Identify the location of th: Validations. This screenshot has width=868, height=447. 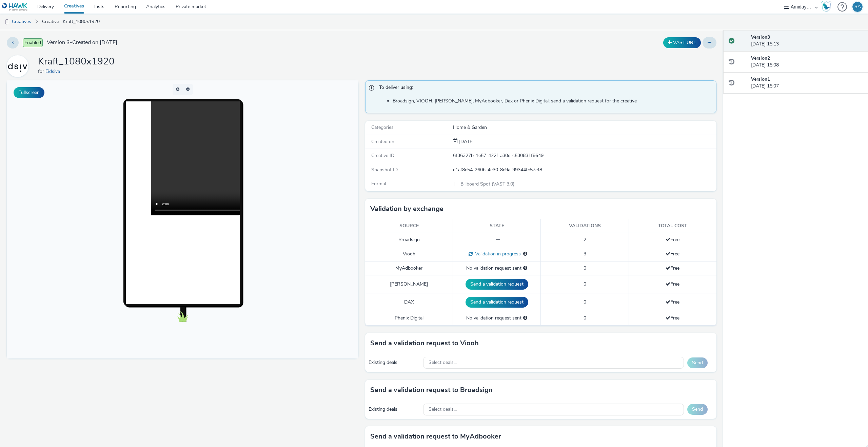
(585, 226).